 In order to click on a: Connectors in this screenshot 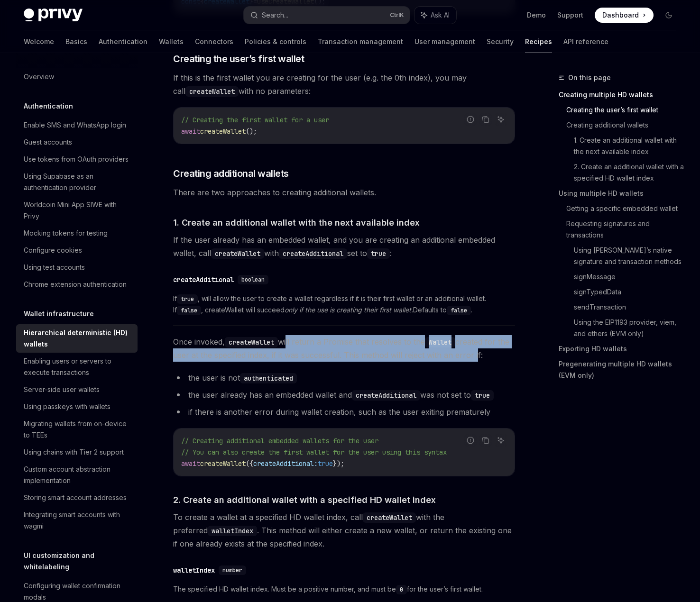, I will do `click(214, 42)`.